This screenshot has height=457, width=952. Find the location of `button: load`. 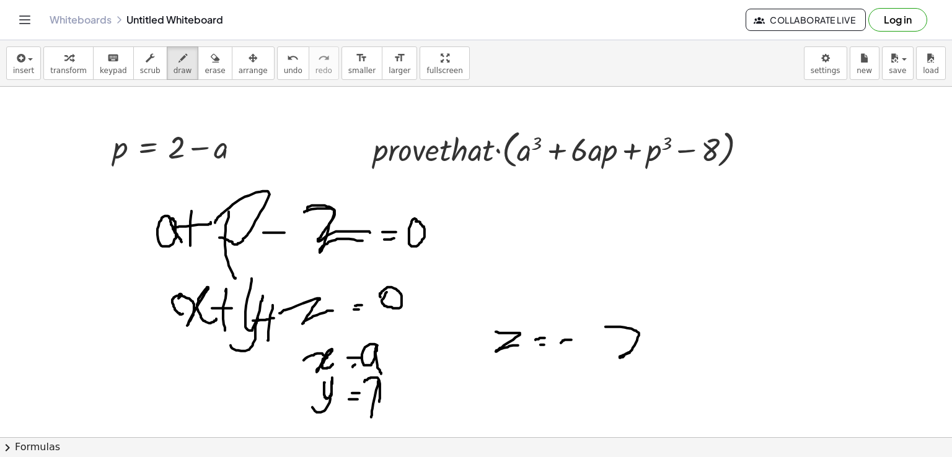

button: load is located at coordinates (931, 63).